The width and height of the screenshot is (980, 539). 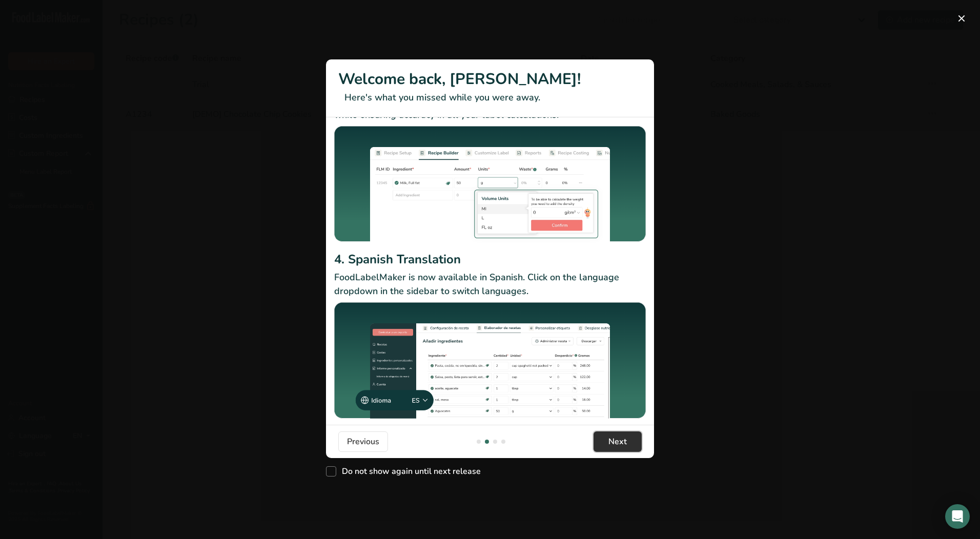 What do you see at coordinates (618, 442) in the screenshot?
I see `button: Next` at bounding box center [618, 442].